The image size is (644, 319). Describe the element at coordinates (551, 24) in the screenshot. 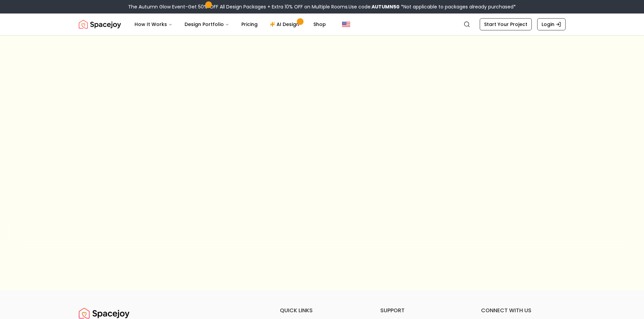

I see `a: Login` at that location.